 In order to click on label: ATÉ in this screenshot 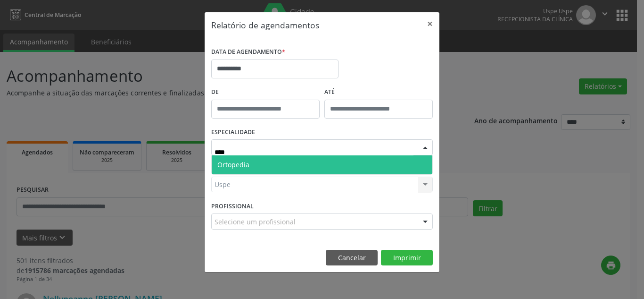, I will do `click(379, 92)`.